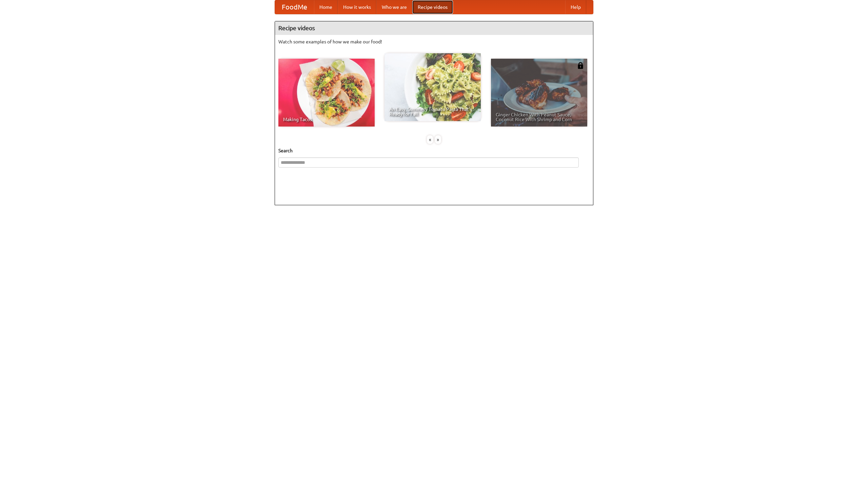 This screenshot has width=868, height=480. I want to click on span: An Easy, Summery Tomato Pasta That's Ready for Fall, so click(433, 111).